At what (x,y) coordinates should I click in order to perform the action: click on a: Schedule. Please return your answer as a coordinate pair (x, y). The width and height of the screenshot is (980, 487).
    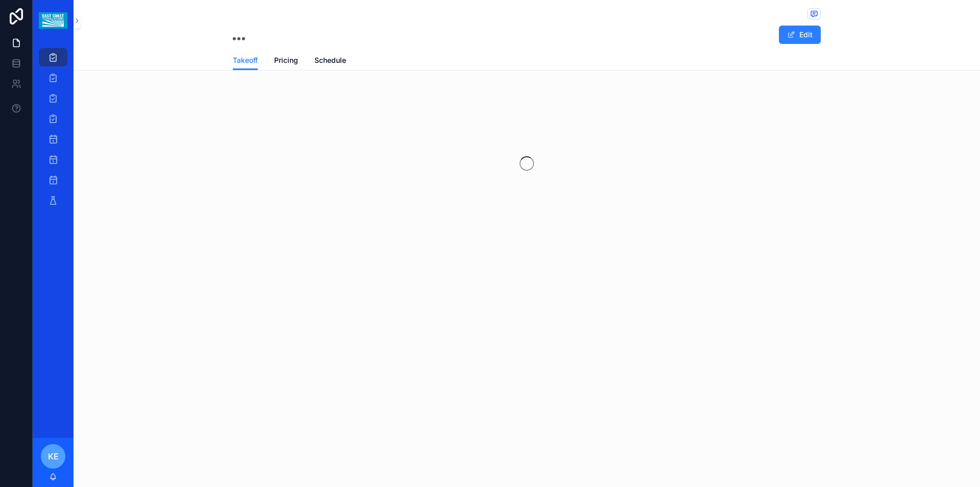
    Looking at the image, I should click on (330, 61).